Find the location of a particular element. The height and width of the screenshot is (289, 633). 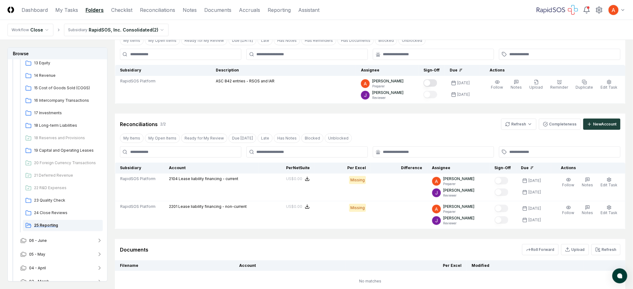

a: 18 Long-term Liabilities is located at coordinates (63, 126).